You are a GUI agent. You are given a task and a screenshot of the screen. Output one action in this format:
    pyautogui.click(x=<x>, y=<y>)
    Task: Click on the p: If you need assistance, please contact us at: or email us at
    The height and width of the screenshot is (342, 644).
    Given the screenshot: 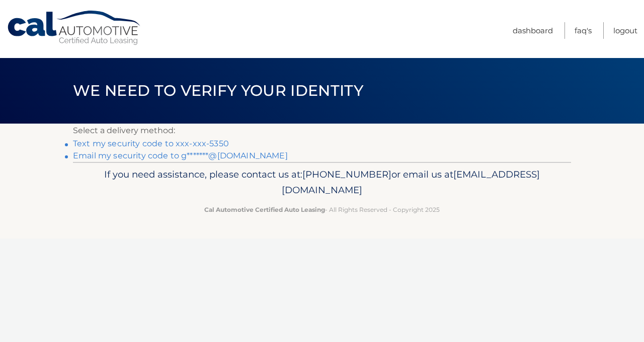 What is the action you would take?
    pyautogui.click(x=322, y=182)
    